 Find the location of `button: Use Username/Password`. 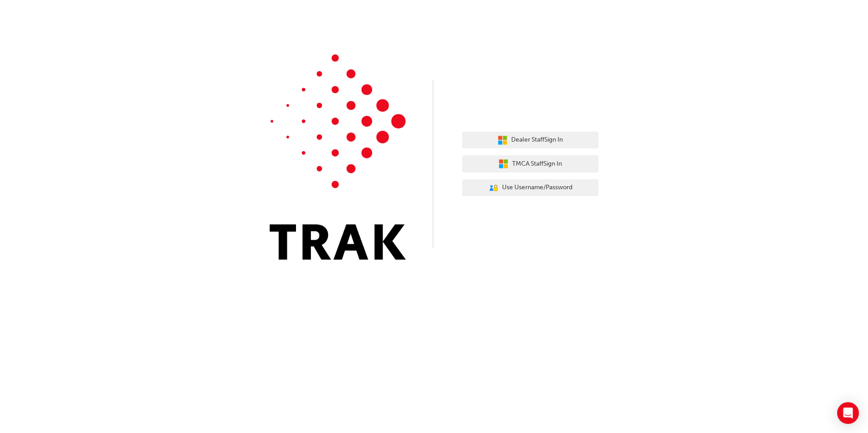

button: Use Username/Password is located at coordinates (530, 188).